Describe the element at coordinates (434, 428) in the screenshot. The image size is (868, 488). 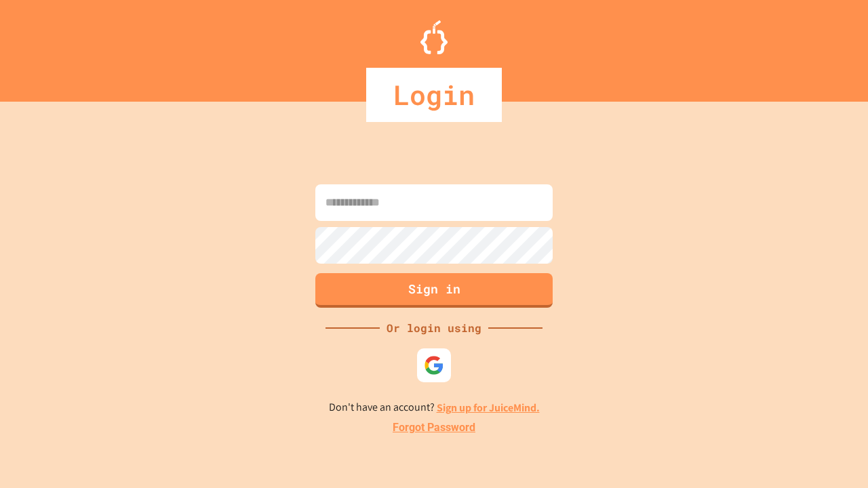
I see `a: Forgot Password` at that location.